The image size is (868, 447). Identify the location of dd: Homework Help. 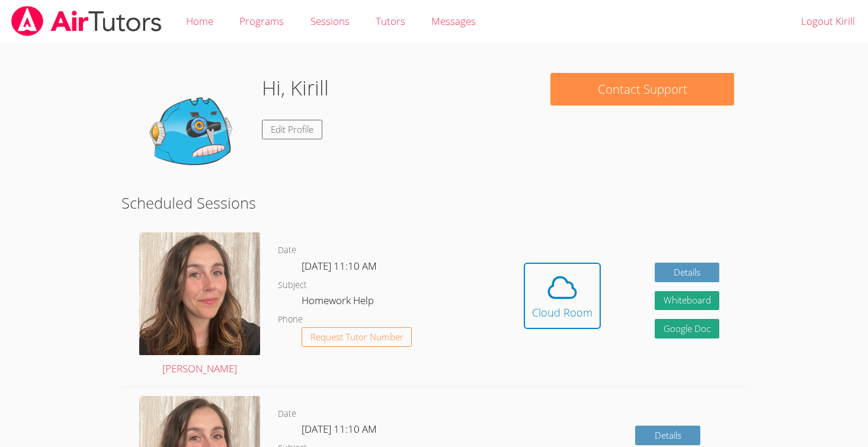
(339, 302).